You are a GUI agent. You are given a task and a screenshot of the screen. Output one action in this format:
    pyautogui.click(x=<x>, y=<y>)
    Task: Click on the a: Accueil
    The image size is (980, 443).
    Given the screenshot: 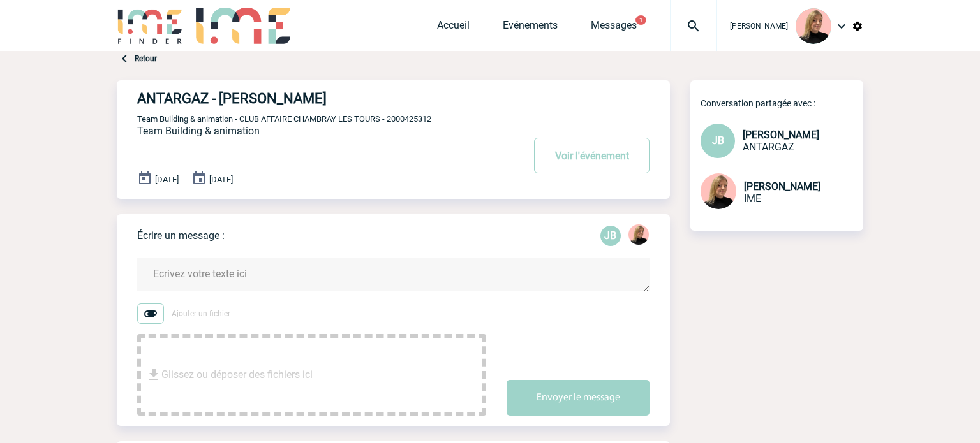 What is the action you would take?
    pyautogui.click(x=453, y=28)
    